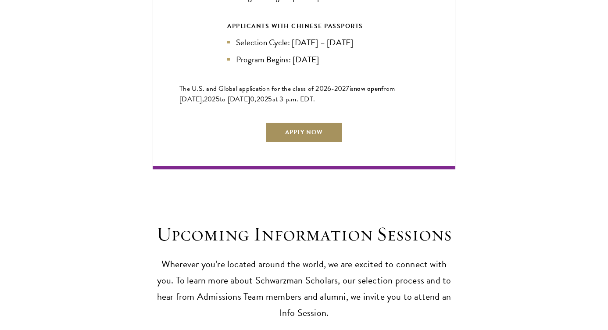  What do you see at coordinates (348, 89) in the screenshot?
I see `span: 7` at bounding box center [348, 89].